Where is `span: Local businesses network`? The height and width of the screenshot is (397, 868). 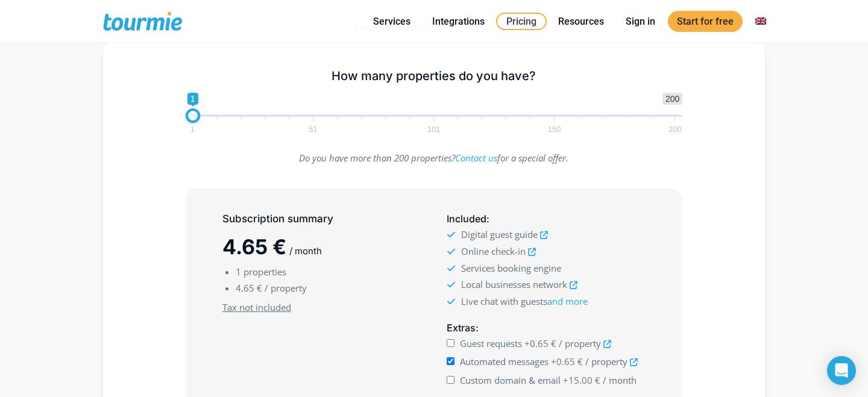
span: Local businesses network is located at coordinates (514, 285).